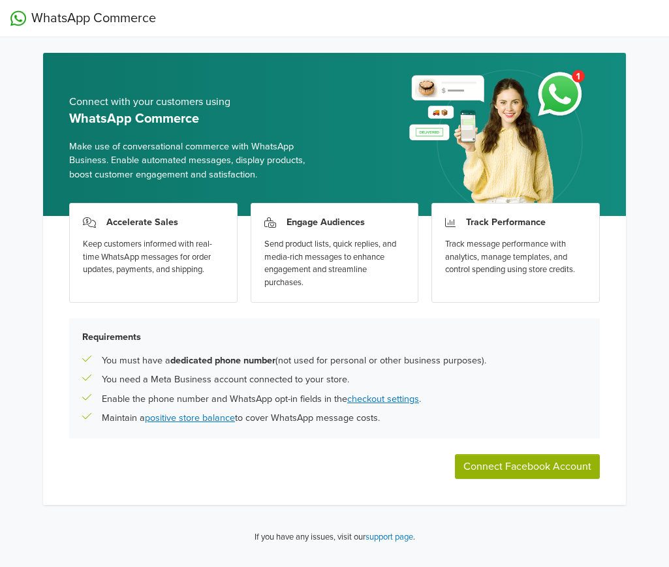 The width and height of the screenshot is (669, 567). Describe the element at coordinates (225, 380) in the screenshot. I see `p: You need a Meta Business account connected to your store.` at that location.